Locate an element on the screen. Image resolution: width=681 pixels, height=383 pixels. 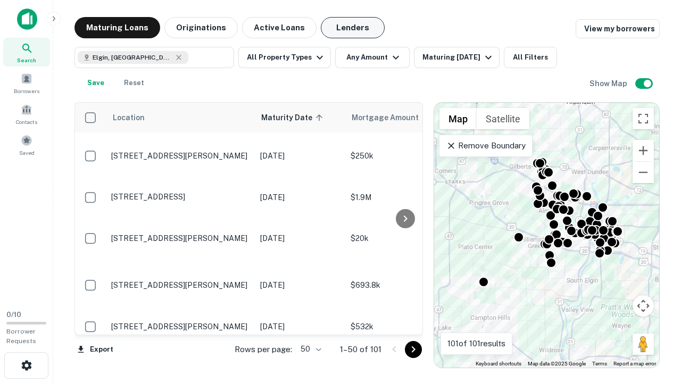
th: Maturity Date is located at coordinates (300, 118).